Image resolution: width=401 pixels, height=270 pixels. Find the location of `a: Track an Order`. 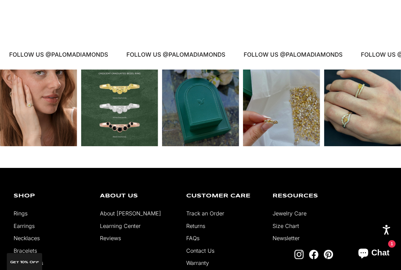

a: Track an Order is located at coordinates (205, 214).